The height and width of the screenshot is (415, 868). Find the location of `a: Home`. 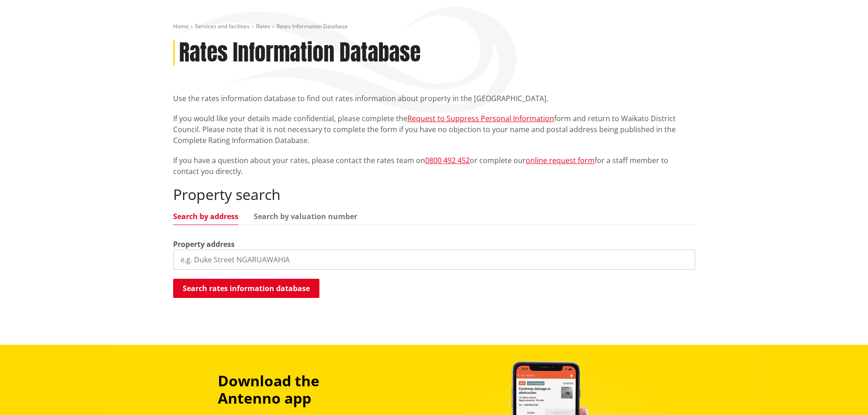

a: Home is located at coordinates (181, 26).